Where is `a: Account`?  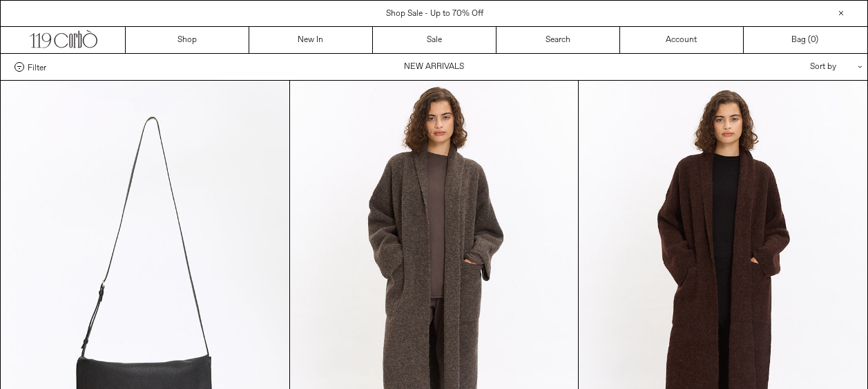 a: Account is located at coordinates (682, 40).